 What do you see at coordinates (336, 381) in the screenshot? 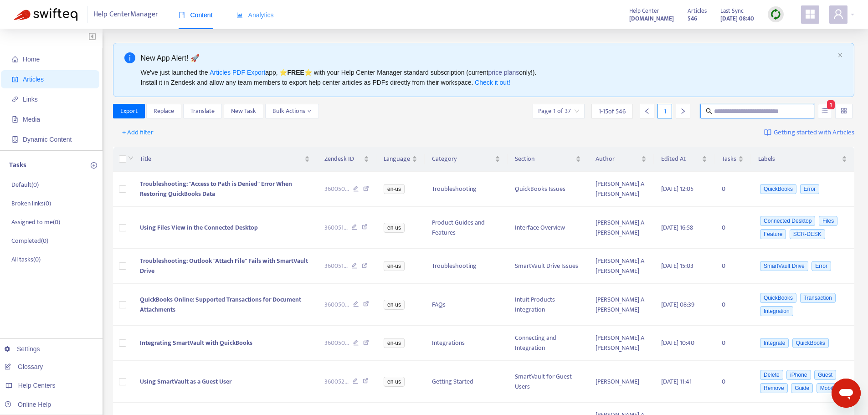
I see `span: 360052 ...` at bounding box center [336, 381].